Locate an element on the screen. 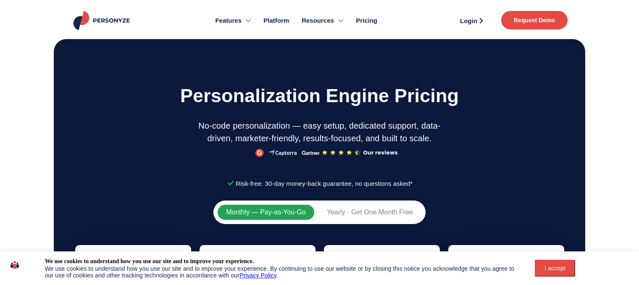  a: Platform is located at coordinates (276, 21).